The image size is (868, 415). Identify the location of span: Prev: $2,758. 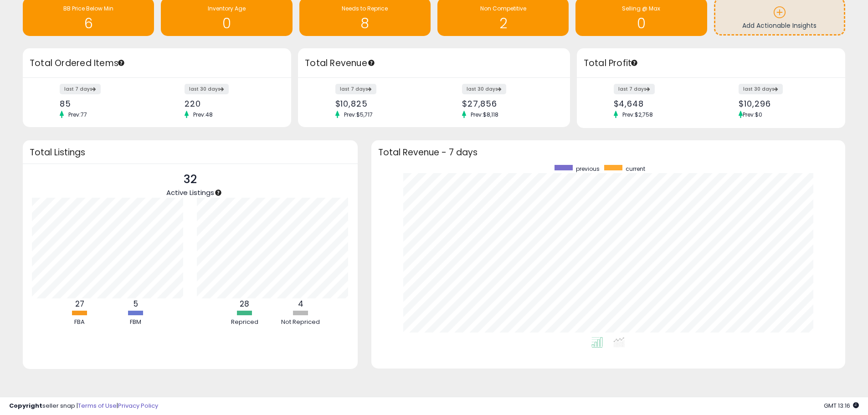
(637, 114).